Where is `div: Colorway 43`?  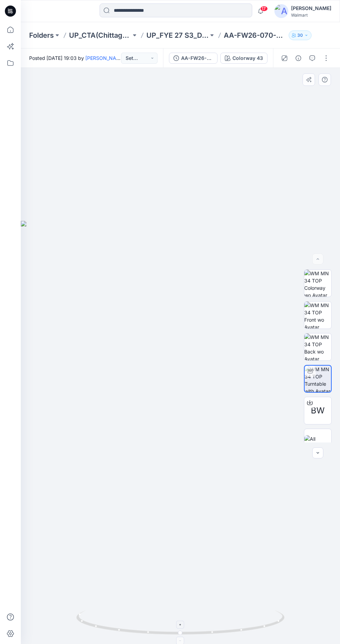
div: Colorway 43 is located at coordinates (247, 58).